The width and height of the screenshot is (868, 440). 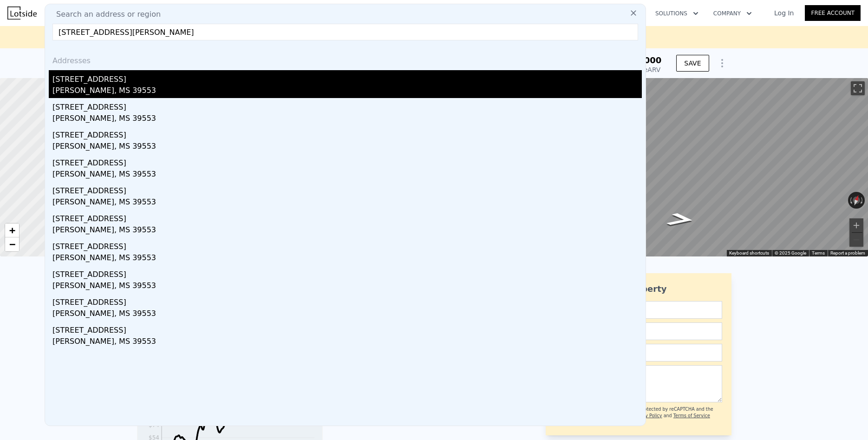 I want to click on button: Show Options, so click(x=722, y=63).